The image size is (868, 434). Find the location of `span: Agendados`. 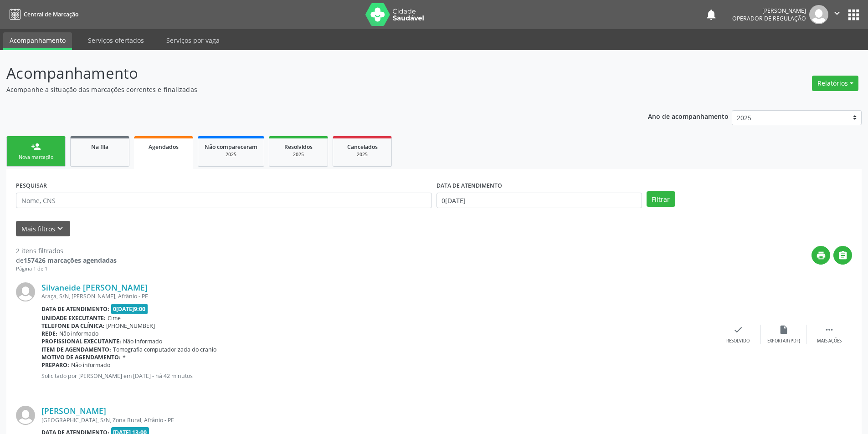

span: Agendados is located at coordinates (164, 147).